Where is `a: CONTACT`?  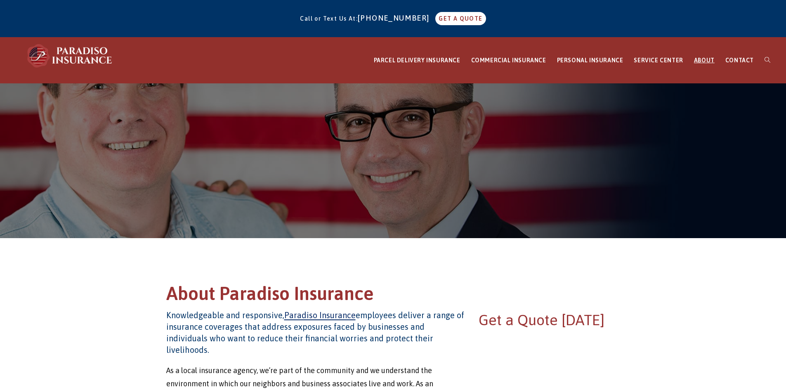
a: CONTACT is located at coordinates (739, 60).